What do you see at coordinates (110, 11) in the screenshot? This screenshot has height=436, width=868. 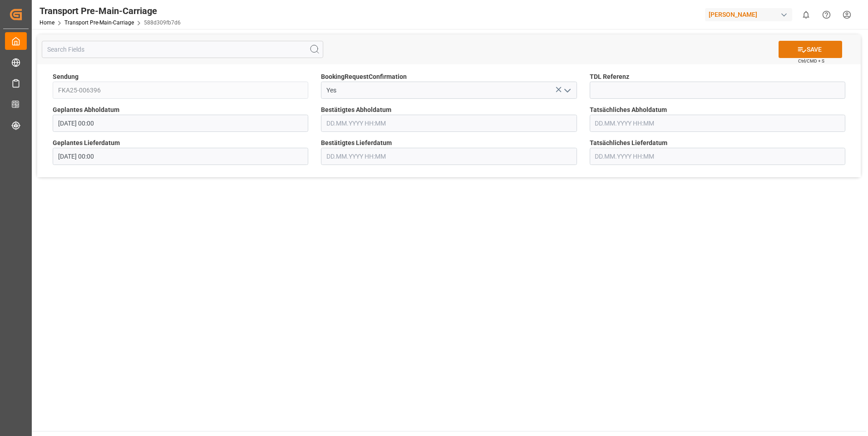 I see `div: Transport Pre-Main-Carriage` at bounding box center [110, 11].